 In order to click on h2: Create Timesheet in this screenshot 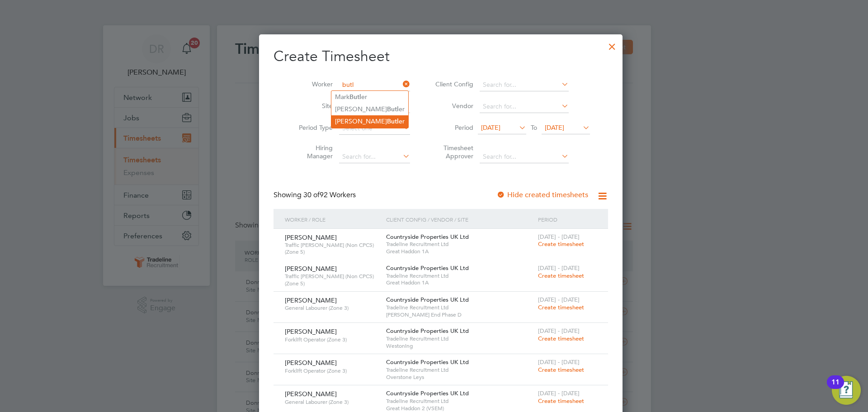, I will do `click(441, 56)`.